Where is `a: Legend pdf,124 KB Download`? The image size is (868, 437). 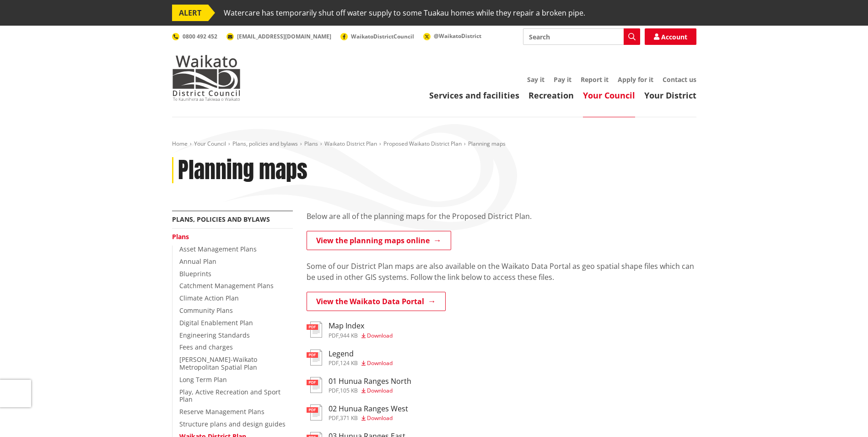 a: Legend pdf,124 KB Download is located at coordinates (350, 358).